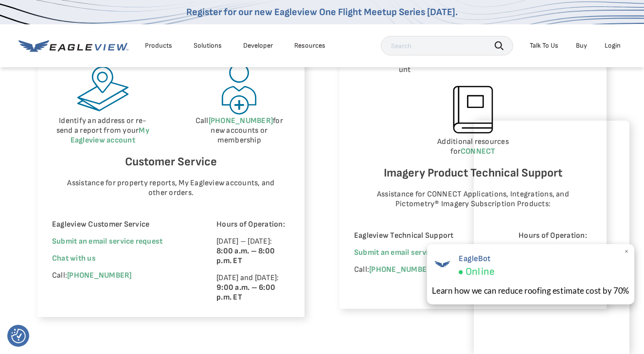 The height and width of the screenshot is (354, 644). Describe the element at coordinates (480, 272) in the screenshot. I see `span: Online` at that location.